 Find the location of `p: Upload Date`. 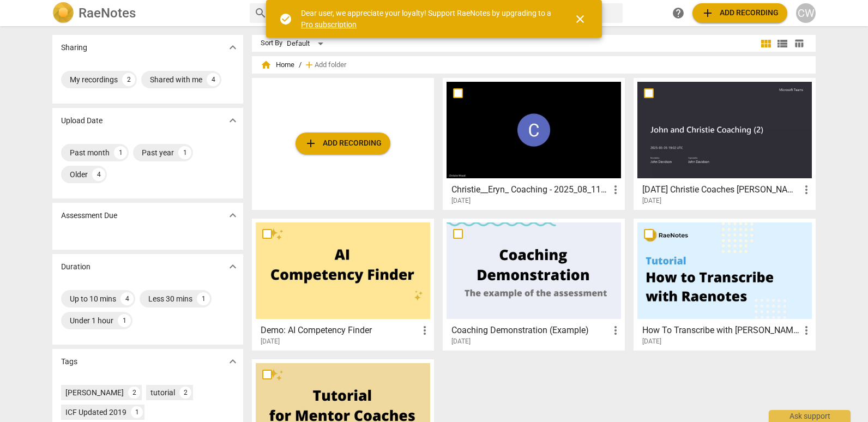

p: Upload Date is located at coordinates (82, 120).